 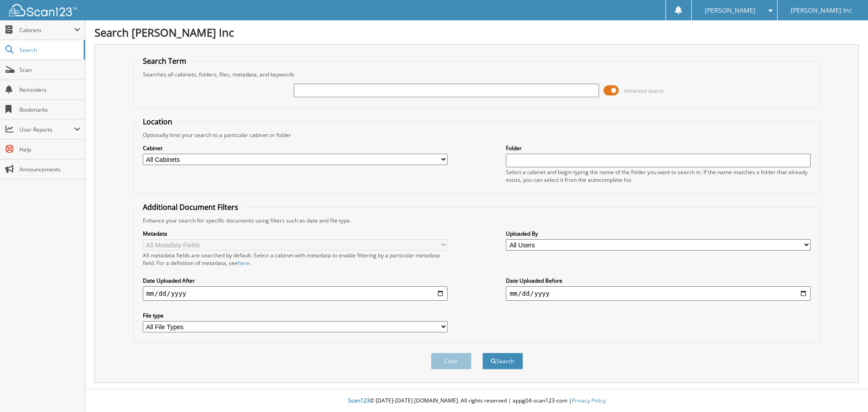 I want to click on label: File type, so click(x=295, y=315).